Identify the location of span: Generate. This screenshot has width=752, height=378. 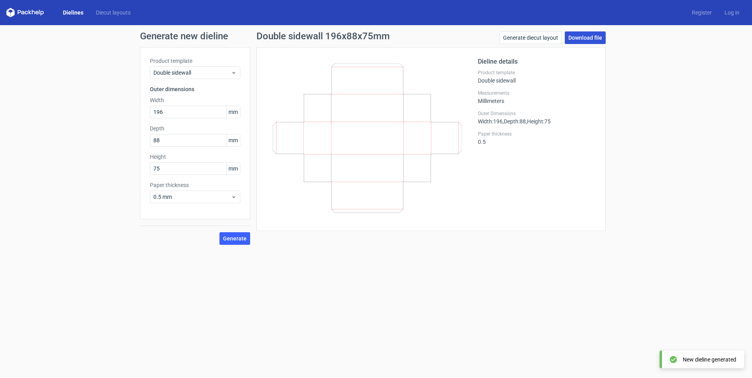
(235, 239).